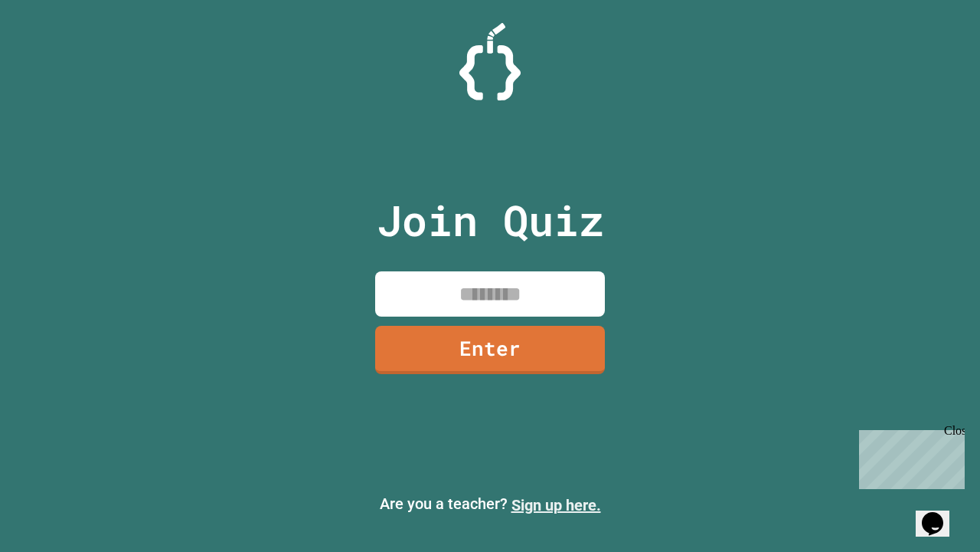  I want to click on a: Enter, so click(490, 349).